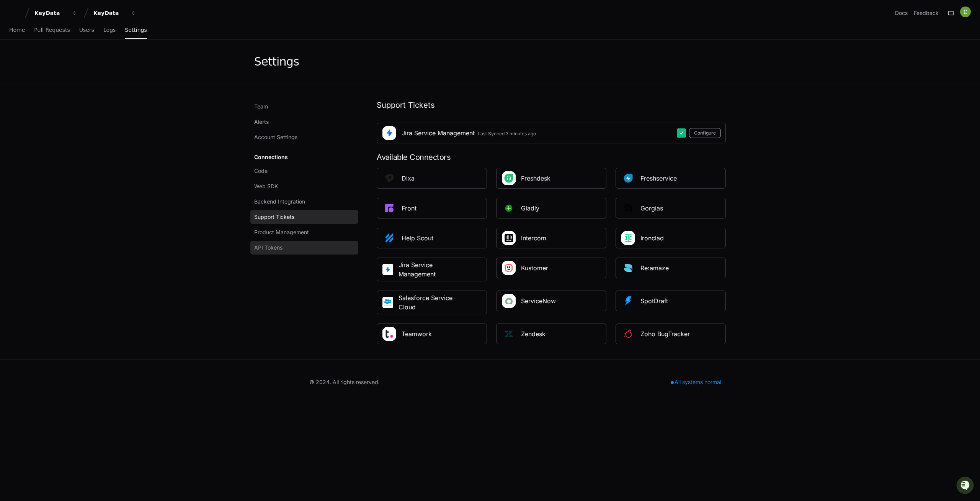 This screenshot has width=980, height=501. Describe the element at coordinates (305, 232) in the screenshot. I see `a: Product Management` at that location.